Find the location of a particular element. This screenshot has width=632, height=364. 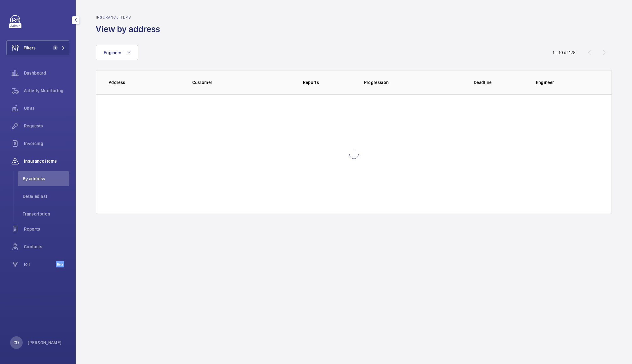

div: 1 – 10 of 178 is located at coordinates (564, 52).